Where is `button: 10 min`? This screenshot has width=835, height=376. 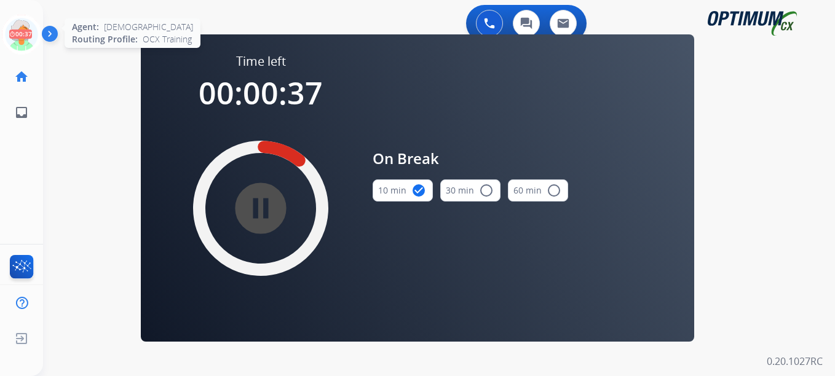 button: 10 min is located at coordinates (403, 191).